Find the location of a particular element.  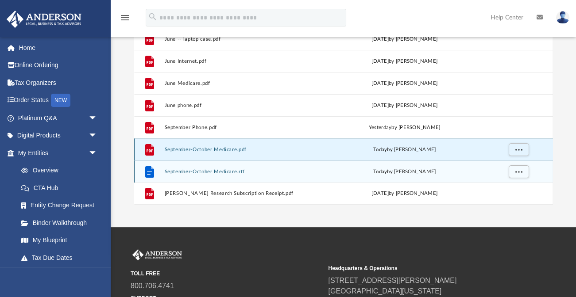

button: June Medicare.pdf is located at coordinates (243, 83).